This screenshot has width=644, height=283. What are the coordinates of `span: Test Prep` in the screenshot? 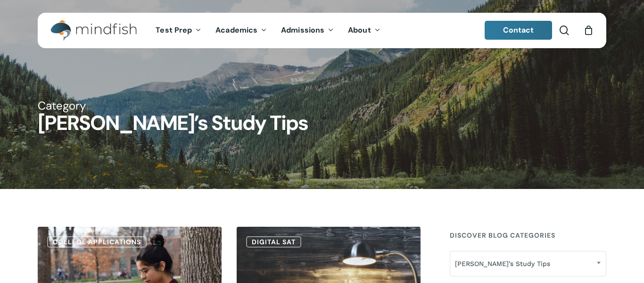 It's located at (173, 30).